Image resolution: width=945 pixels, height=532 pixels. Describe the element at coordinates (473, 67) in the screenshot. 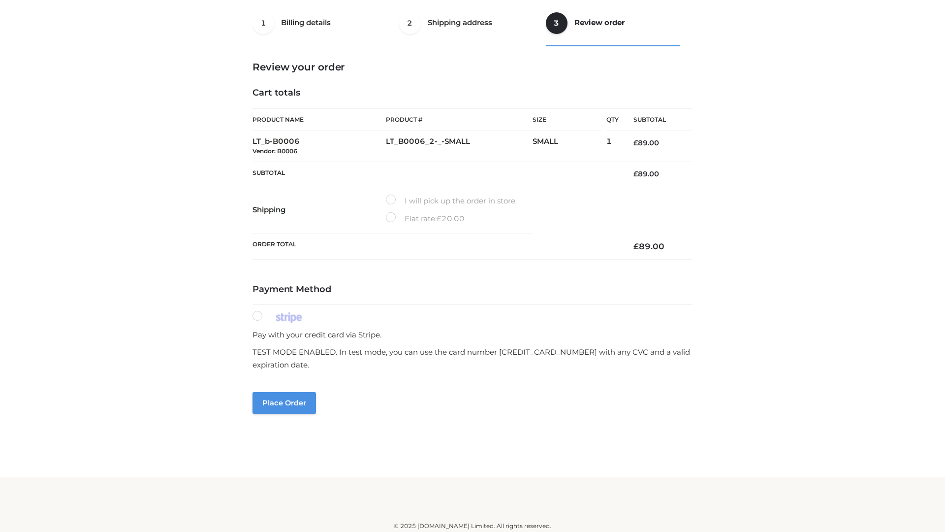

I see `h3: Review your order` at that location.